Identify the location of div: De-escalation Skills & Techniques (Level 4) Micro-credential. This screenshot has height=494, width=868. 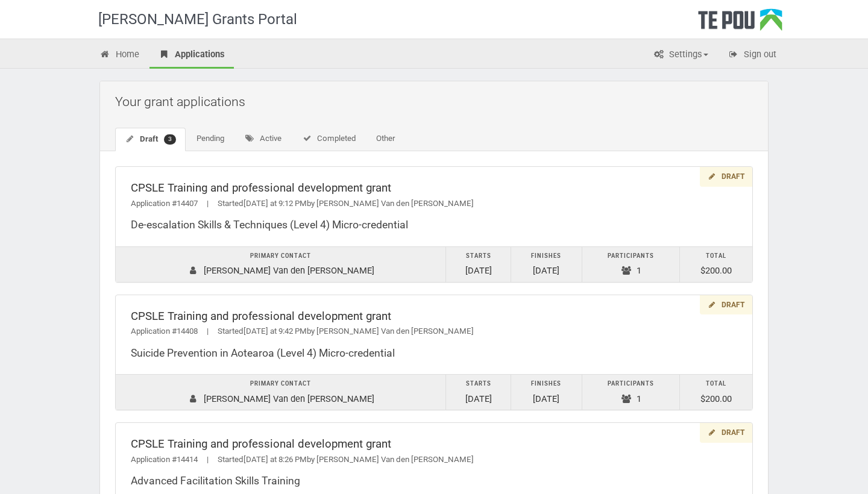
(434, 224).